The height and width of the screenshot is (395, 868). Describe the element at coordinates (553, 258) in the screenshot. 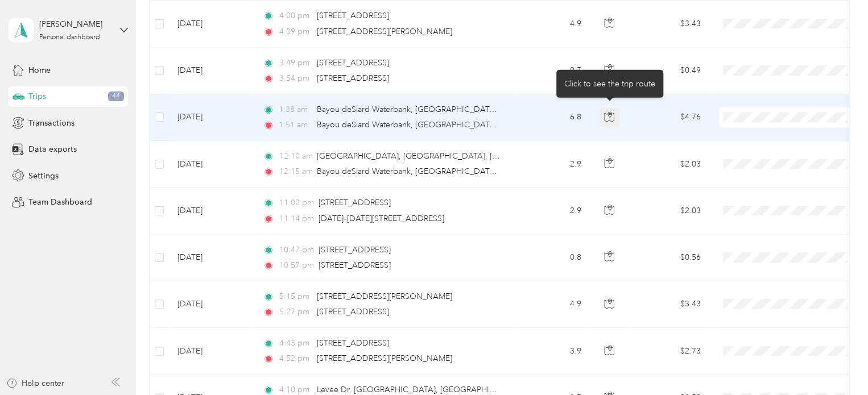

I see `td: 0.8` at that location.